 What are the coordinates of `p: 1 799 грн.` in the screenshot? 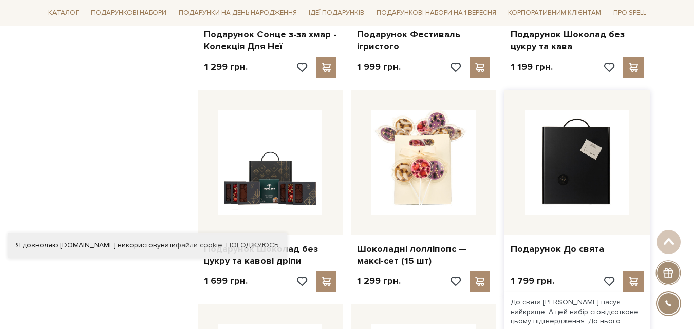 It's located at (532, 281).